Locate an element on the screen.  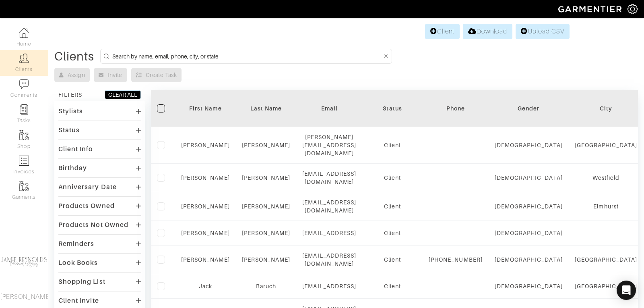
div: Email is located at coordinates (329, 109).